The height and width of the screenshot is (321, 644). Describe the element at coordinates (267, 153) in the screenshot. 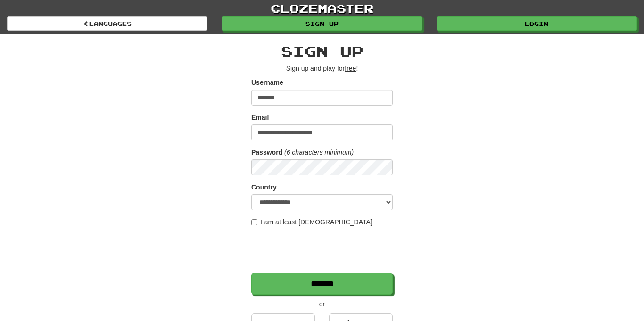

I see `label: Password` at that location.